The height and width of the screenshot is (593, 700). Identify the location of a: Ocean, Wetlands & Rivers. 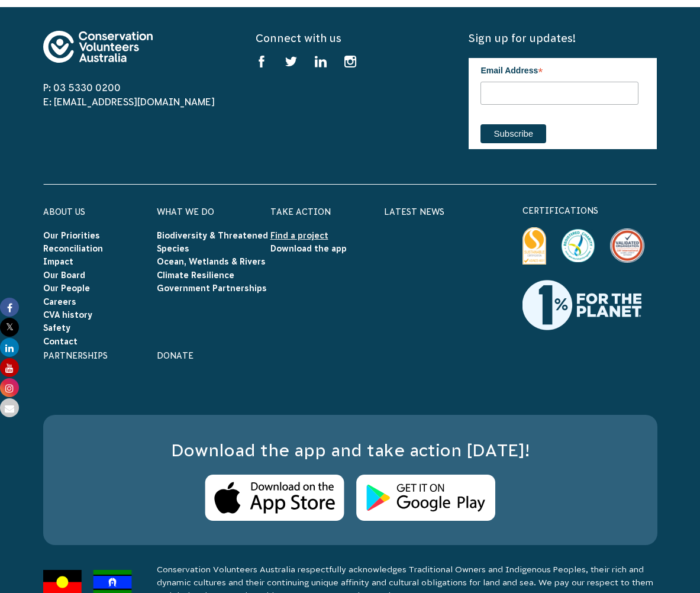
(211, 261).